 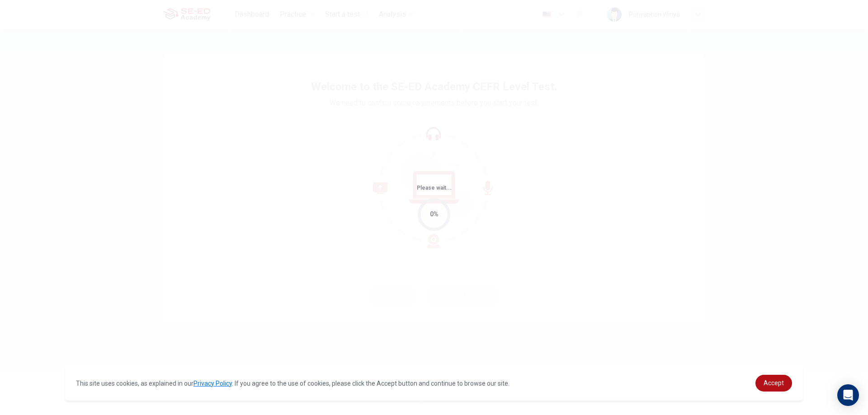 I want to click on div: cookieconsent, so click(x=434, y=383).